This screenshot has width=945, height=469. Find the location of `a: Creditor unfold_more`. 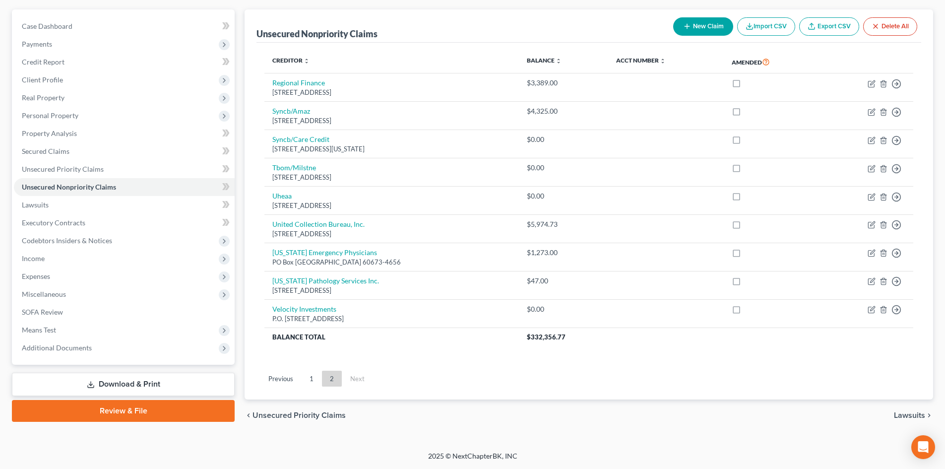

a: Creditor unfold_more is located at coordinates (291, 60).